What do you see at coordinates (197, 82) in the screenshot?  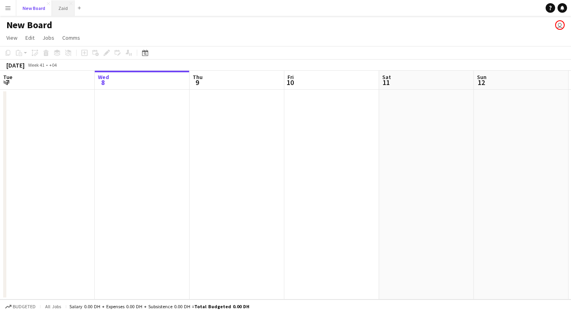 I see `span: 9` at bounding box center [197, 82].